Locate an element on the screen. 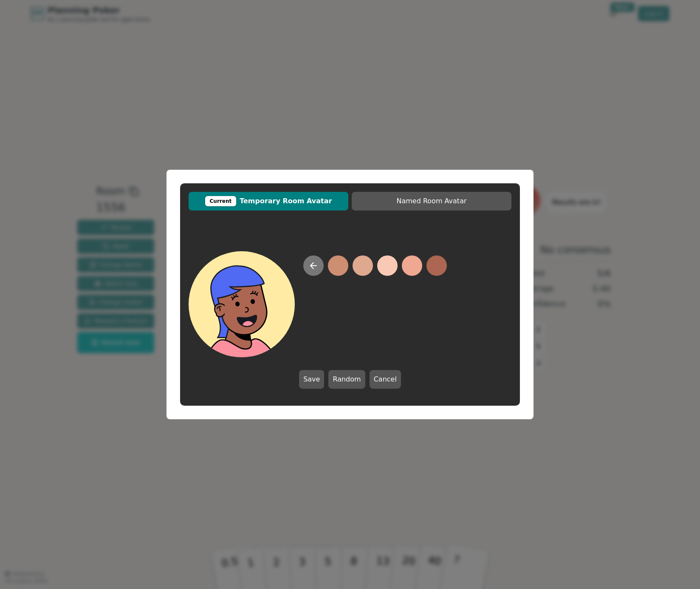  div: Current is located at coordinates (220, 201).